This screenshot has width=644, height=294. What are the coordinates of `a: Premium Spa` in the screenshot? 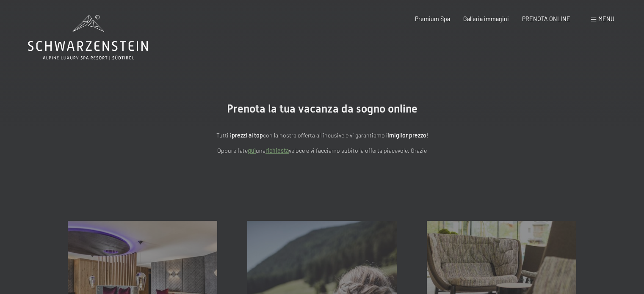 It's located at (433, 18).